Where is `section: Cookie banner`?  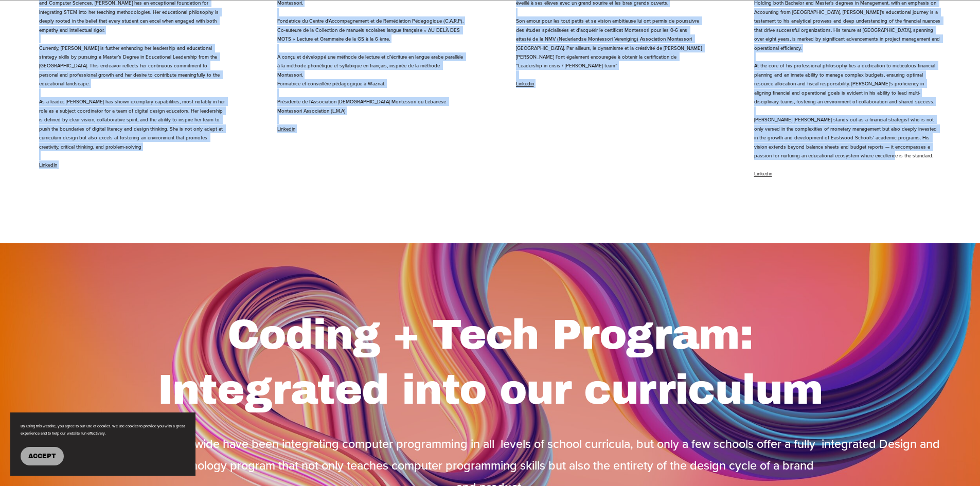
section: Cookie banner is located at coordinates (103, 444).